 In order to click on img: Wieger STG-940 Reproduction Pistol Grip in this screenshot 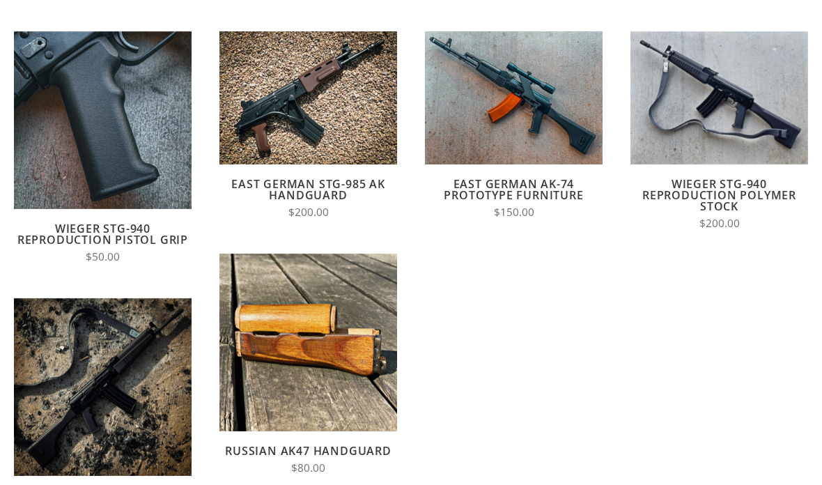, I will do `click(102, 121)`.